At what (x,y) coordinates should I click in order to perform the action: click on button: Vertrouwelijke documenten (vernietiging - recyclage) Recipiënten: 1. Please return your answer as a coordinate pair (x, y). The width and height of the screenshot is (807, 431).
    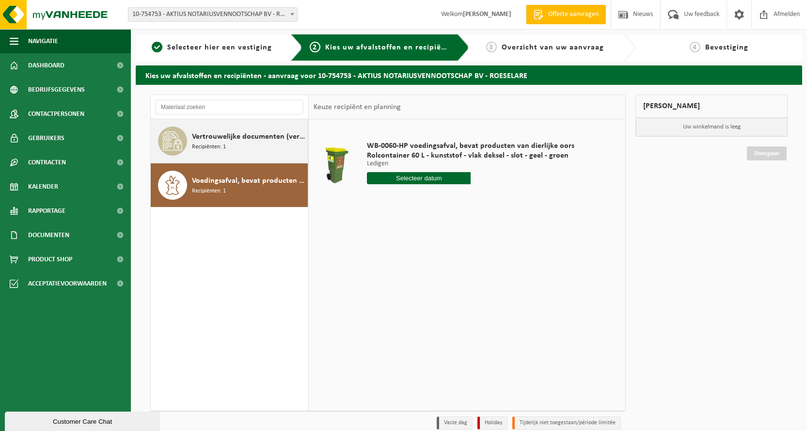
    Looking at the image, I should click on (229, 141).